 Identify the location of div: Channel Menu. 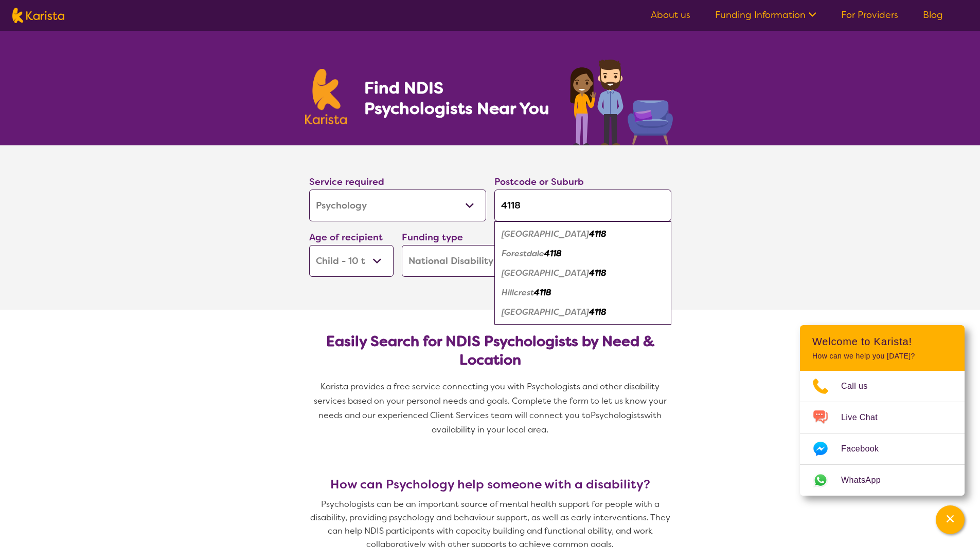
(882, 410).